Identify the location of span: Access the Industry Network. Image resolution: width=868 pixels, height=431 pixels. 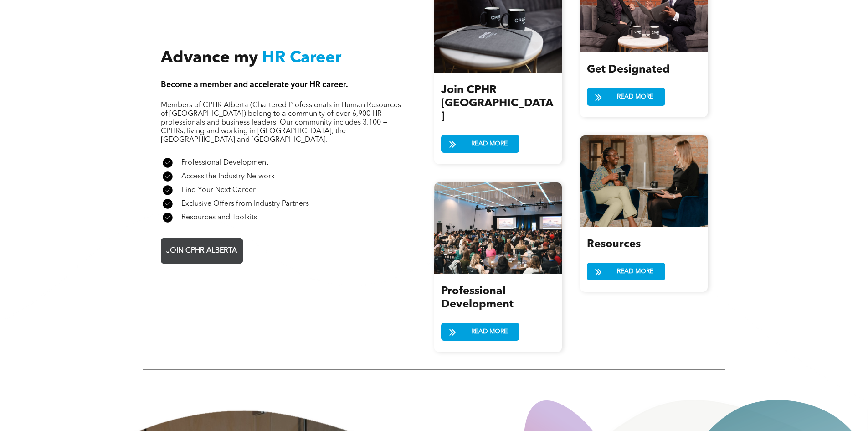
(228, 177).